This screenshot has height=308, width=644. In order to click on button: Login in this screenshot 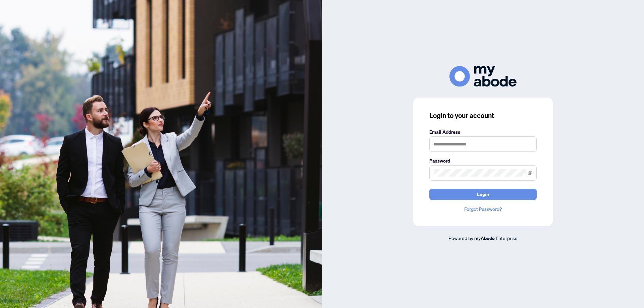, I will do `click(483, 195)`.